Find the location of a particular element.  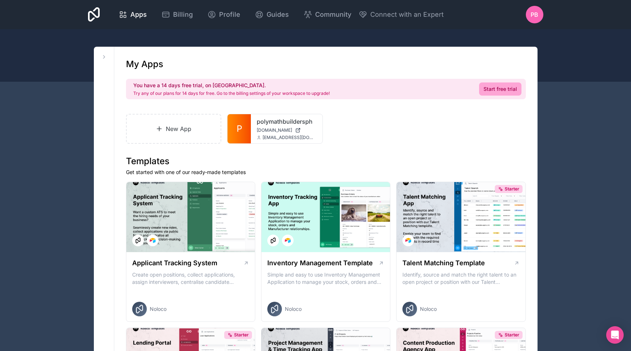

h1: Inventory Management Template is located at coordinates (320, 263).